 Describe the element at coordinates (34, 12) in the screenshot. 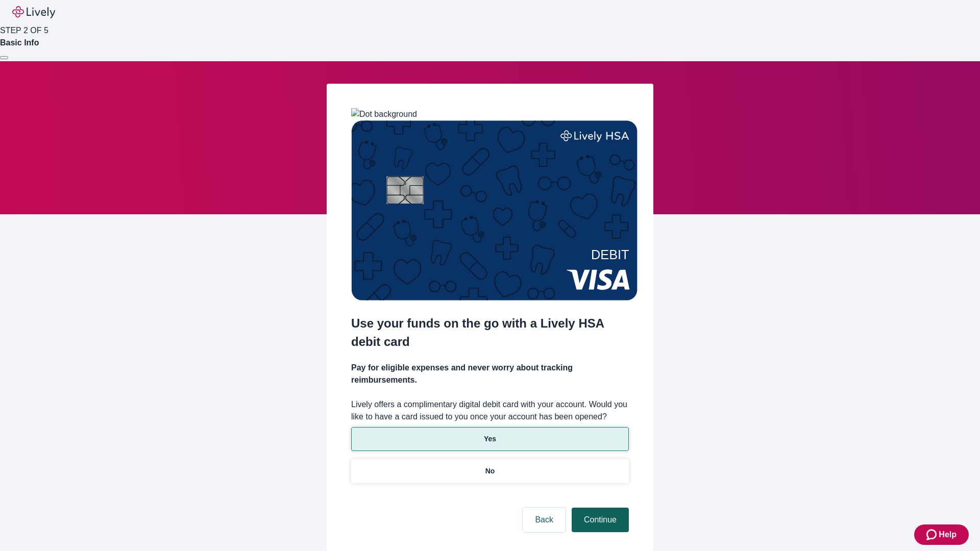

I see `img: Lively` at that location.